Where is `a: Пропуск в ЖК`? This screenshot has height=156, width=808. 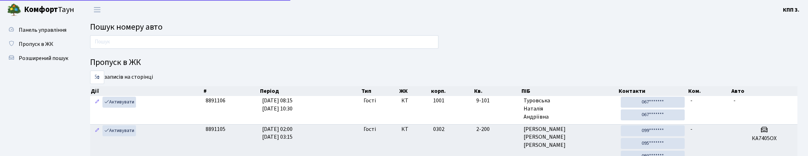 a: Пропуск в ЖК is located at coordinates (39, 44).